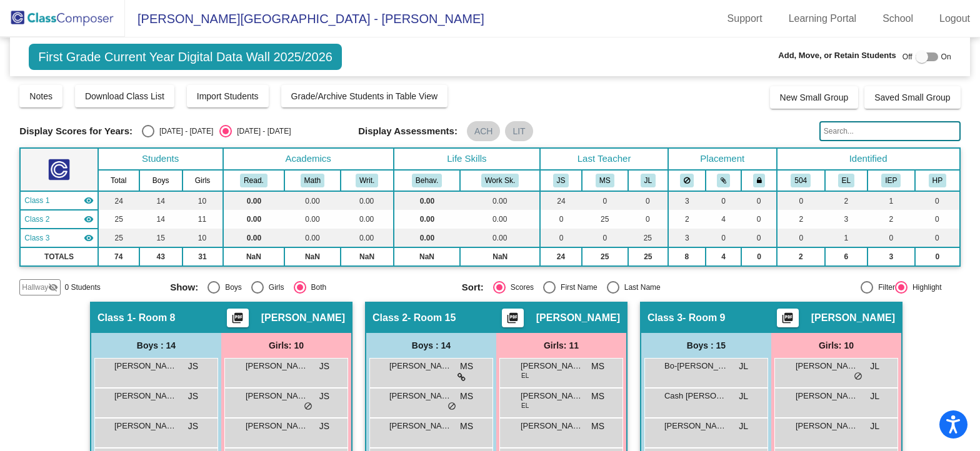 This screenshot has width=980, height=451. Describe the element at coordinates (847, 257) in the screenshot. I see `td: 6` at that location.